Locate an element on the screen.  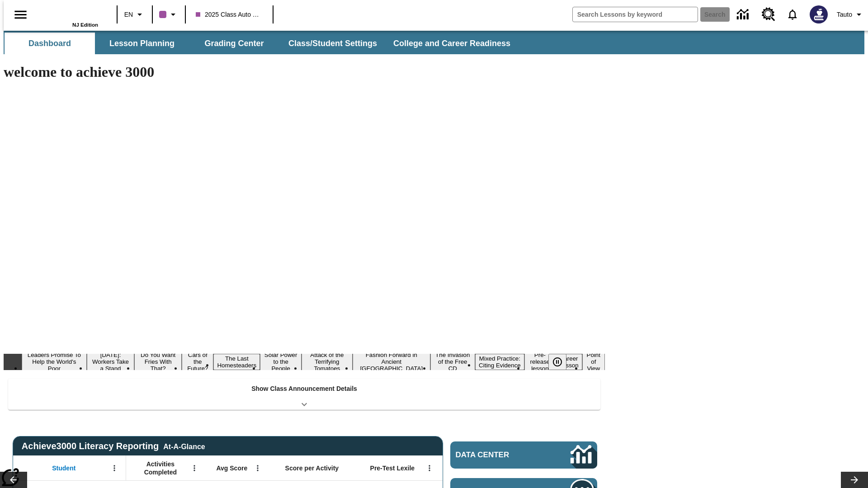
a: Notifications is located at coordinates (792, 15).